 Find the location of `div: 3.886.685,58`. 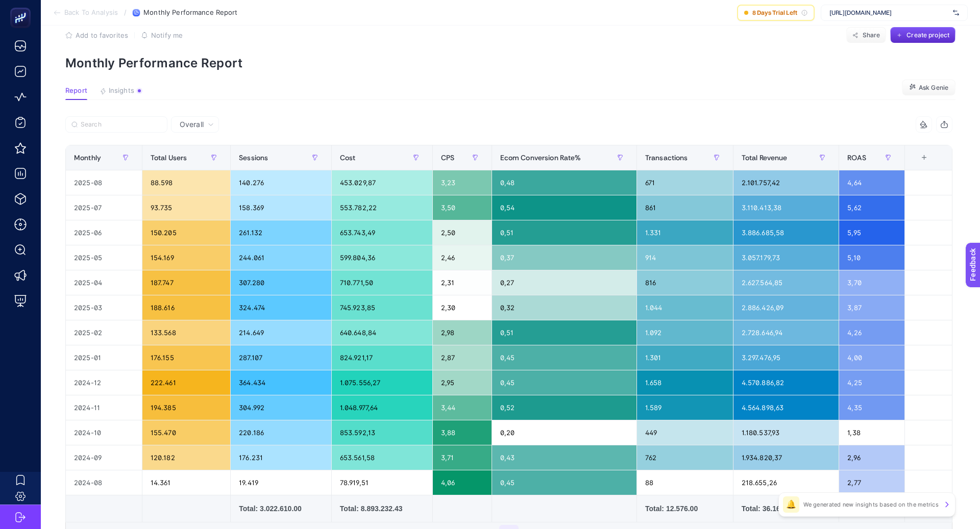

div: 3.886.685,58 is located at coordinates (786, 233).